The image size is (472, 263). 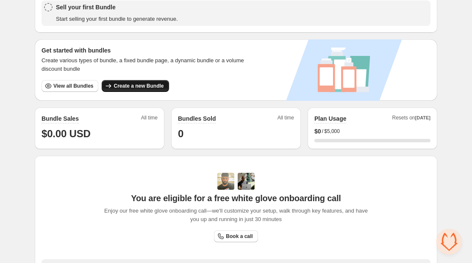 I want to click on span: $ 0, so click(x=317, y=131).